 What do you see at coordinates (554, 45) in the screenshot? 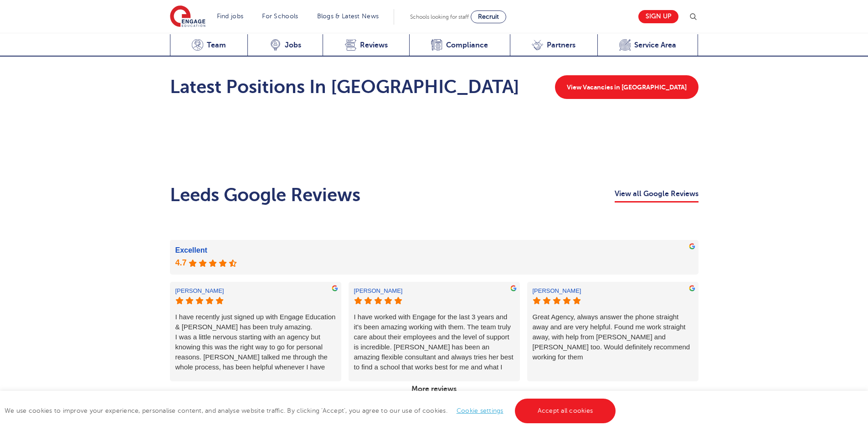
I see `a: Partners` at bounding box center [554, 45].